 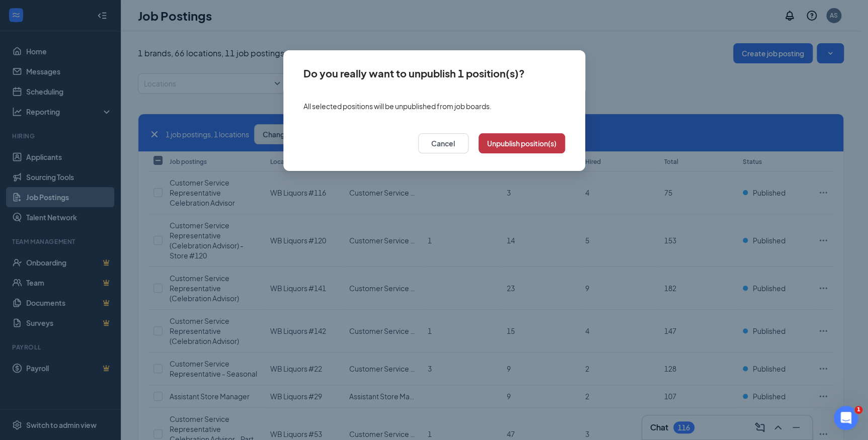 I want to click on button: Cancel, so click(x=443, y=143).